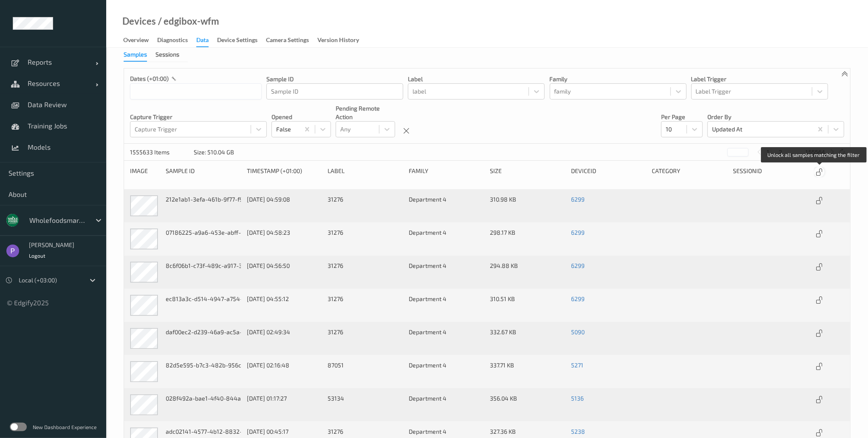 Image resolution: width=868 pixels, height=438 pixels. What do you see at coordinates (335, 79) in the screenshot?
I see `p: Sample ID` at bounding box center [335, 79].